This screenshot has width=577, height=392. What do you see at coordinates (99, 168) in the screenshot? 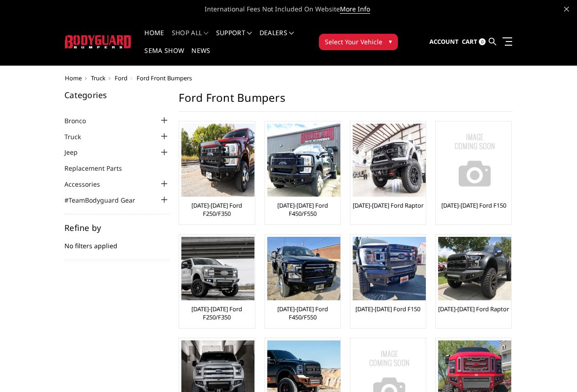
I see `a: Replacement Parts` at bounding box center [99, 168].